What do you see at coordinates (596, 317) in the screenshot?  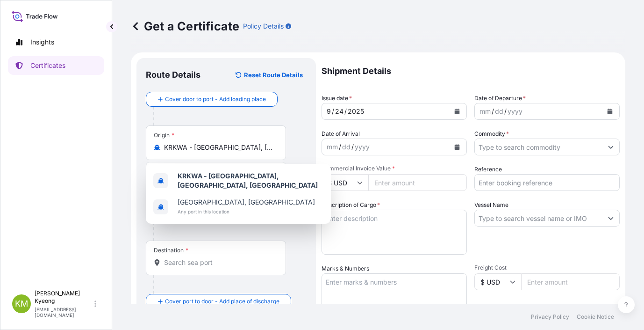 I see `p: Cookie Notice` at bounding box center [596, 317].